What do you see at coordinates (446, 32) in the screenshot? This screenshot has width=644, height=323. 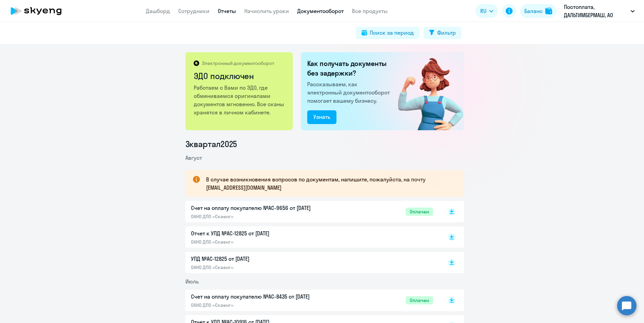 I see `div: Фильтр` at bounding box center [446, 32].